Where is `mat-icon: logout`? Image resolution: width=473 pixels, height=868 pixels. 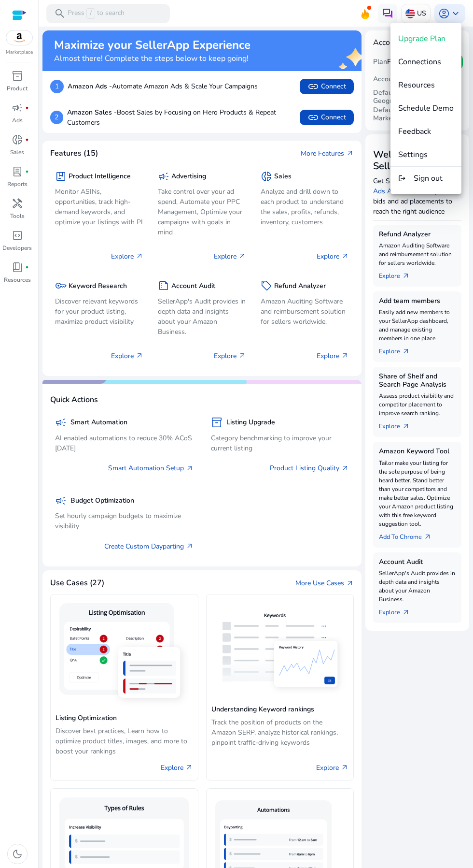 mat-icon: logout is located at coordinates (403, 179).